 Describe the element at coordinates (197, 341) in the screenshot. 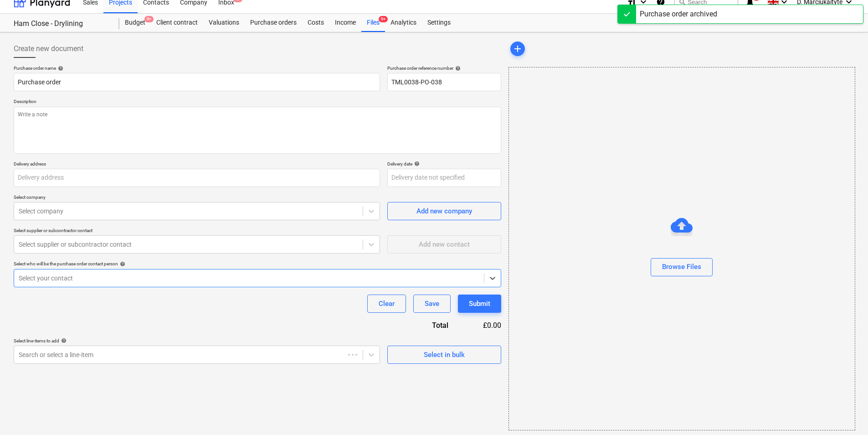

I see `div: Select line-items to add` at that location.